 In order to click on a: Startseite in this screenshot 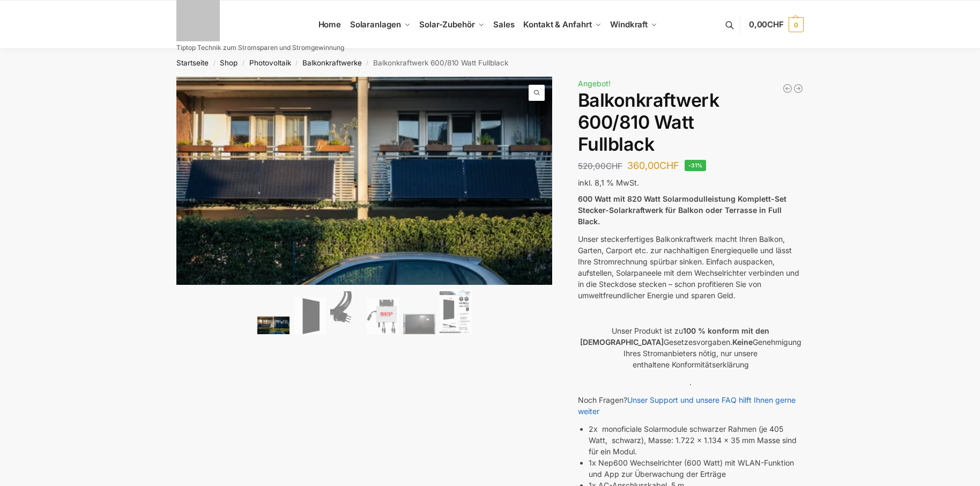, I will do `click(192, 63)`.